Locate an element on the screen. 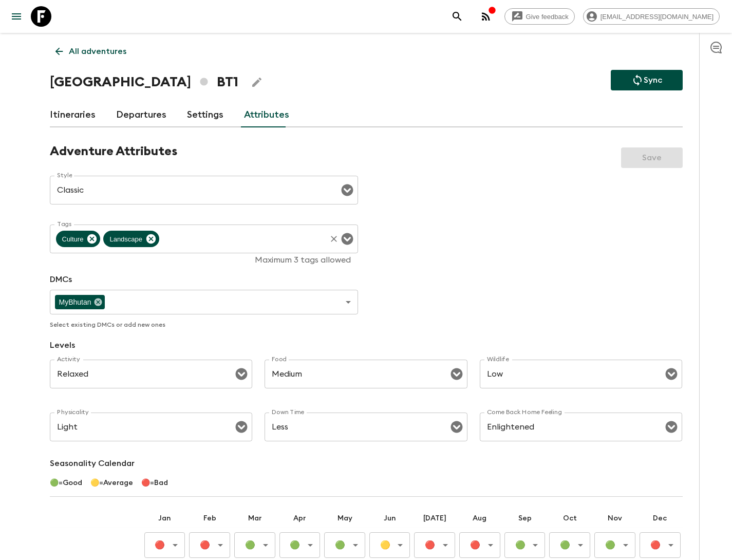  p: 🟢 = Good is located at coordinates (66, 483).